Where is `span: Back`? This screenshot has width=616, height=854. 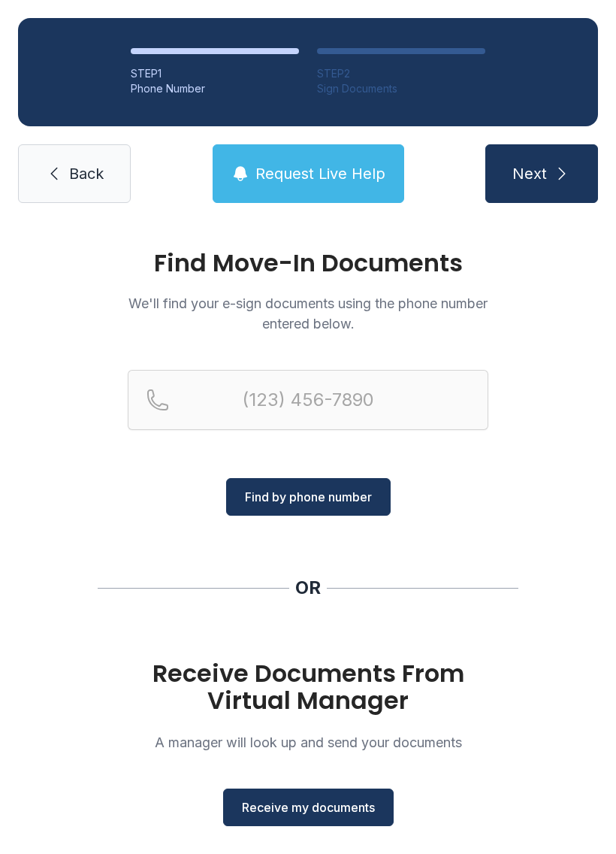 span: Back is located at coordinates (86, 173).